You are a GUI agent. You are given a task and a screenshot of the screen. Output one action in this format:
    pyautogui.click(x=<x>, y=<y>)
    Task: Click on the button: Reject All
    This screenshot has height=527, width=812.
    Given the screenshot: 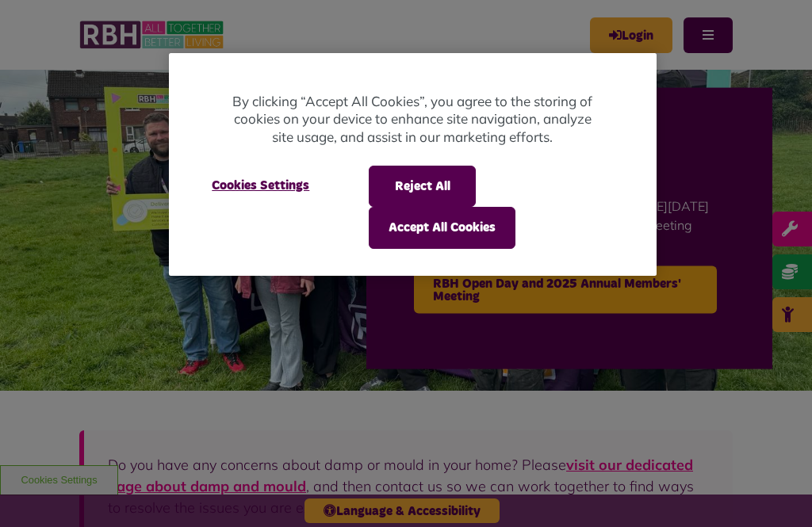 What is the action you would take?
    pyautogui.click(x=422, y=186)
    